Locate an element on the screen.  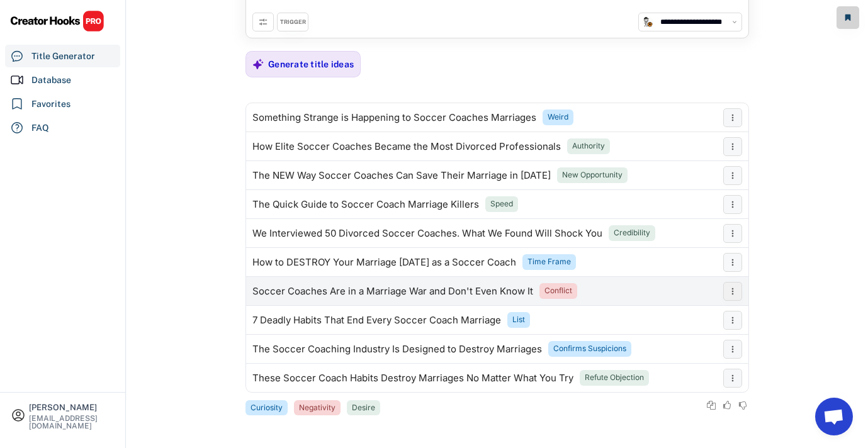
div: These Soccer Coach Habits Destroy Marriages No Matter What You Try is located at coordinates (413, 379).